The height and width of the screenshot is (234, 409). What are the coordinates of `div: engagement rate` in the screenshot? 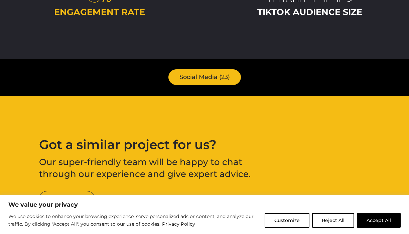 It's located at (99, 12).